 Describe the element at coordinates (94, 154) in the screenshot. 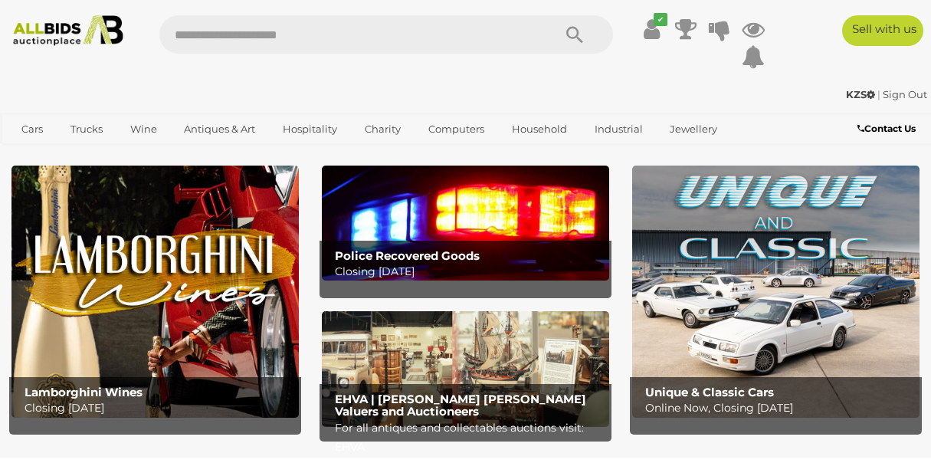

I see `a: Sports` at that location.